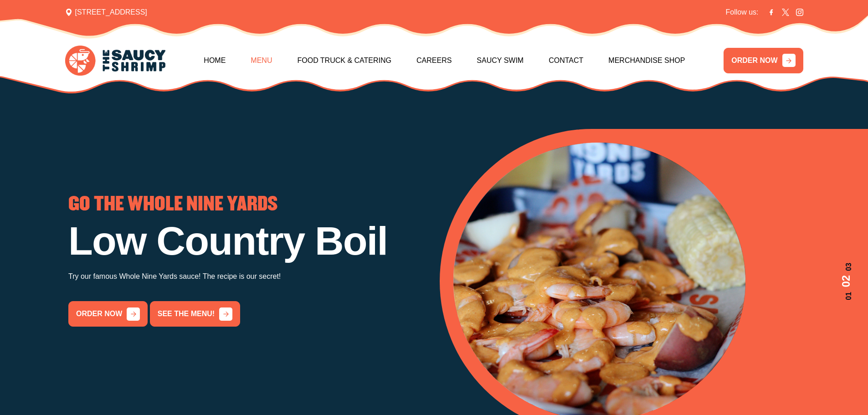 The width and height of the screenshot is (868, 415). I want to click on span: GO THE WHOLE NINE YARDS, so click(173, 204).